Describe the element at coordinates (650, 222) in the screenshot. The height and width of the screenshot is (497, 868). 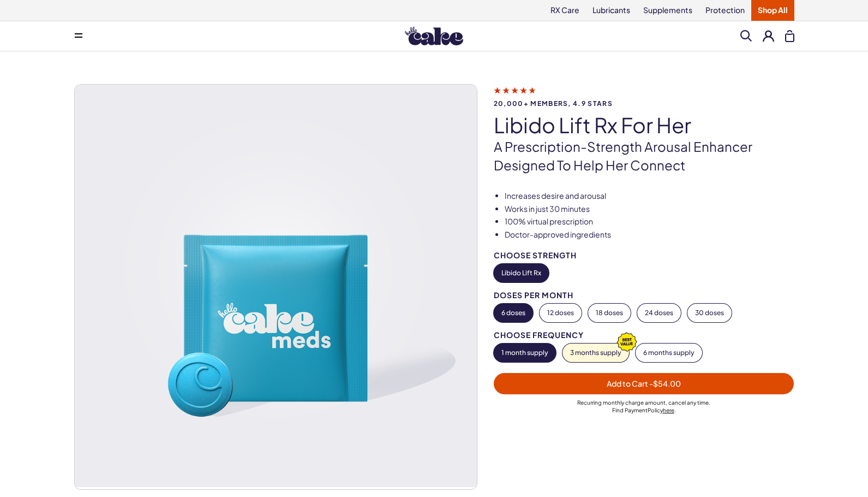
I see `li: 100% virtual prescription` at that location.